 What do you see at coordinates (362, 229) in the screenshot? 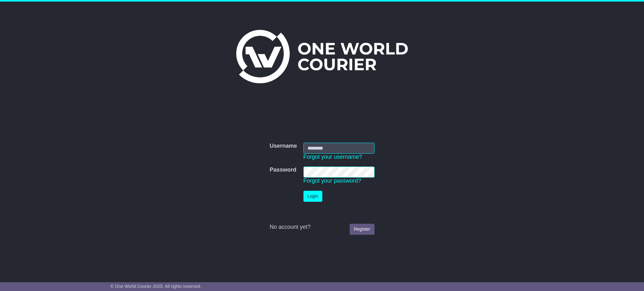
I see `a: Register` at bounding box center [362, 229].